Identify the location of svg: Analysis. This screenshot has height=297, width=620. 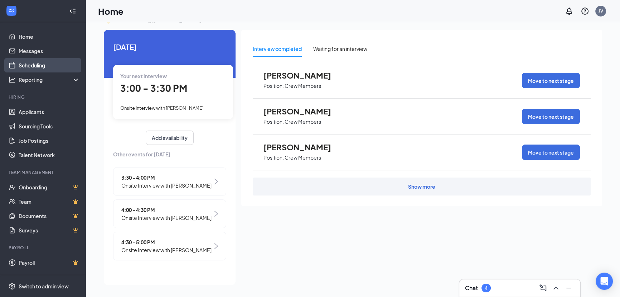
(12, 80).